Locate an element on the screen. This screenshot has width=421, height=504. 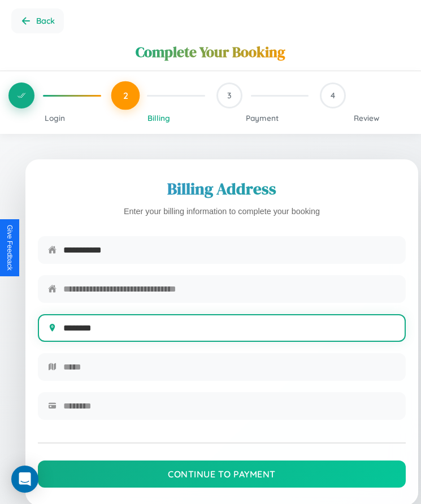
div: Give Feedback is located at coordinates (10, 248).